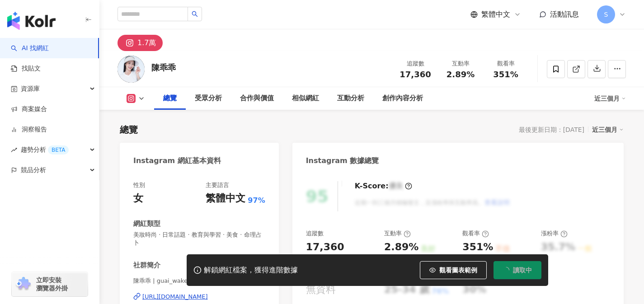  I want to click on div: 351%, so click(478, 247).